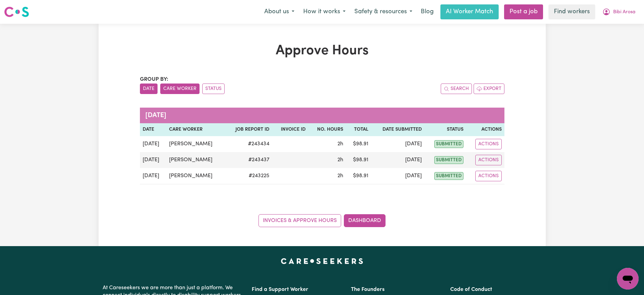 The height and width of the screenshot is (295, 644). I want to click on a: Careseekers logo, so click(16, 12).